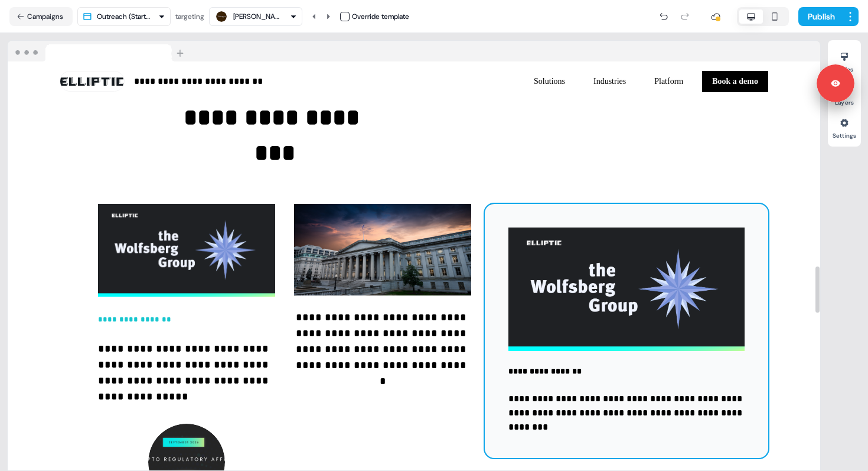 Image resolution: width=868 pixels, height=471 pixels. I want to click on button: Styles, so click(845, 60).